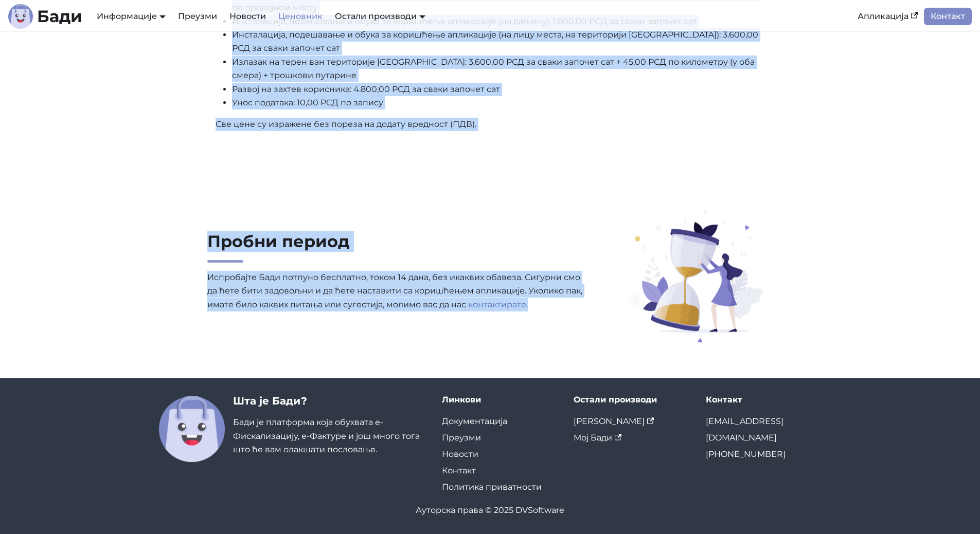 This screenshot has height=534, width=980. I want to click on div: Линкови, so click(499, 400).